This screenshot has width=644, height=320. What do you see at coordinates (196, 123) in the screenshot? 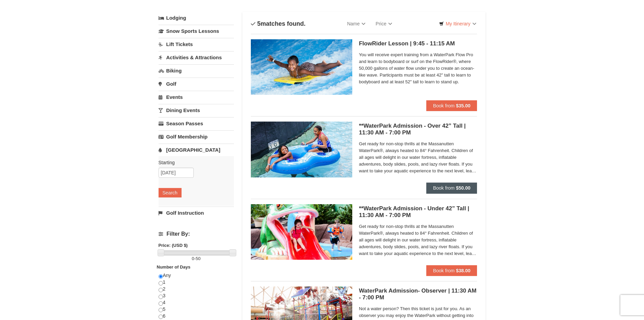
I see `a: Season Passes` at bounding box center [196, 123].